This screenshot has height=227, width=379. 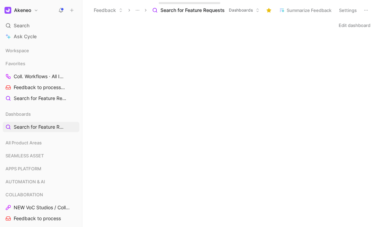 What do you see at coordinates (41, 77) in the screenshot?
I see `a: Coll. Workflows · All IMs` at bounding box center [41, 77].